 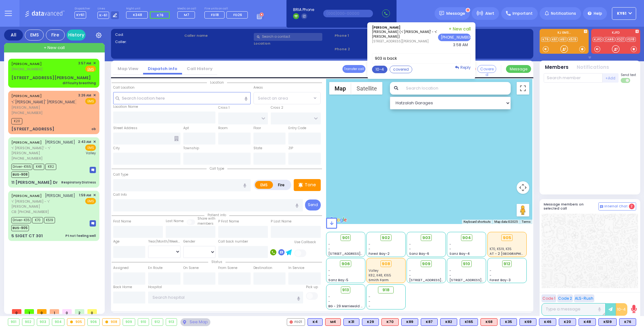 I want to click on span: Driver-K165, so click(x=21, y=167).